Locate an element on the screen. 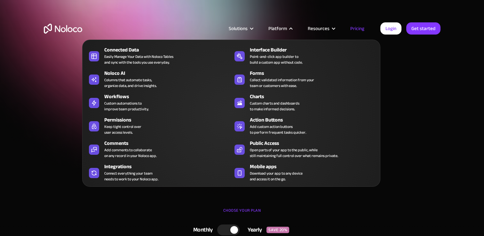  div: Forms is located at coordinates (315, 73).